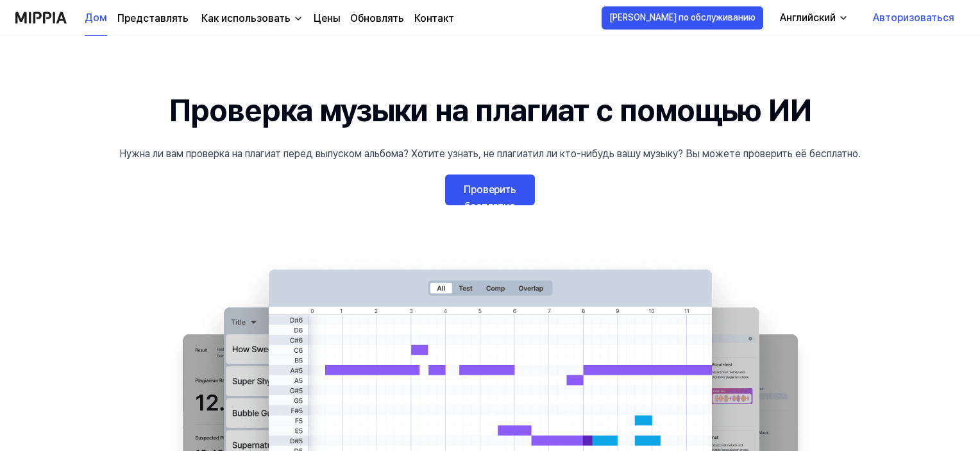 The image size is (980, 451). Describe the element at coordinates (326, 18) in the screenshot. I see `font: Цены` at that location.